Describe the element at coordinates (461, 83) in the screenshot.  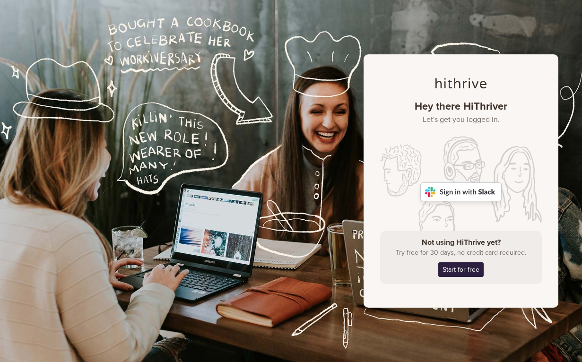
I see `img: hithrive-logo-dark.4eb238aa.svg` at that location.